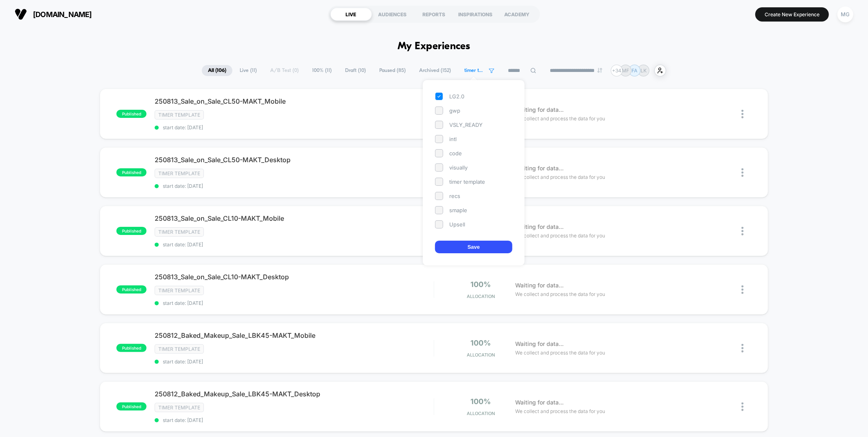 The height and width of the screenshot is (437, 868). I want to click on img: Visually logo, so click(21, 14).